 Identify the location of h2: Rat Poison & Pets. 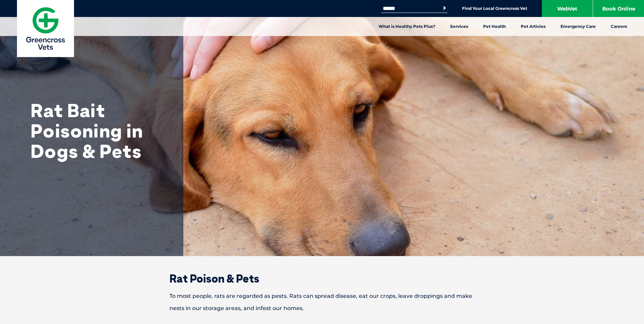
(322, 279).